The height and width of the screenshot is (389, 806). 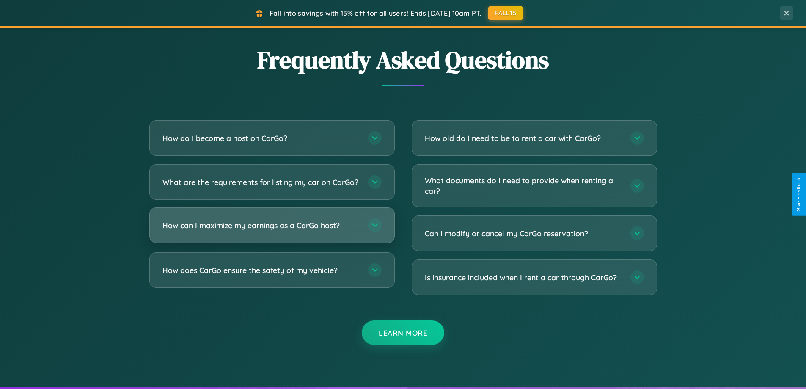 What do you see at coordinates (403, 332) in the screenshot?
I see `button: Learn More` at bounding box center [403, 332].